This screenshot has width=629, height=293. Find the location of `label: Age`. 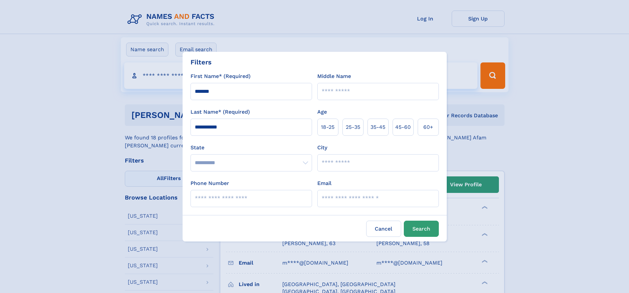

label: Age is located at coordinates (322, 112).